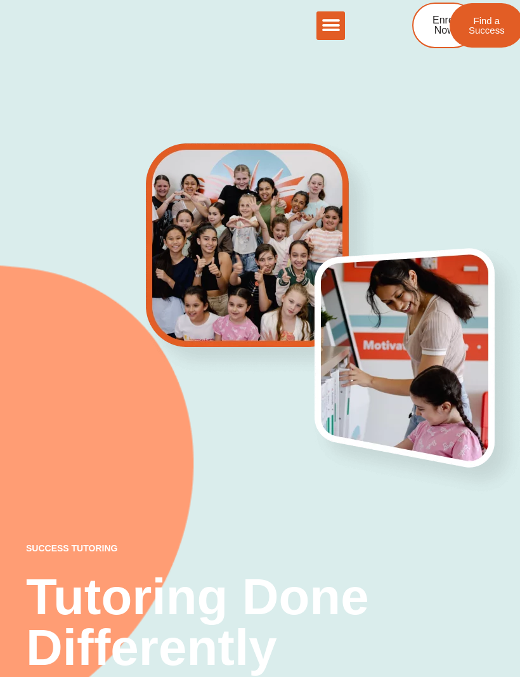 This screenshot has height=677, width=520. I want to click on span: Find a Success, so click(487, 25).